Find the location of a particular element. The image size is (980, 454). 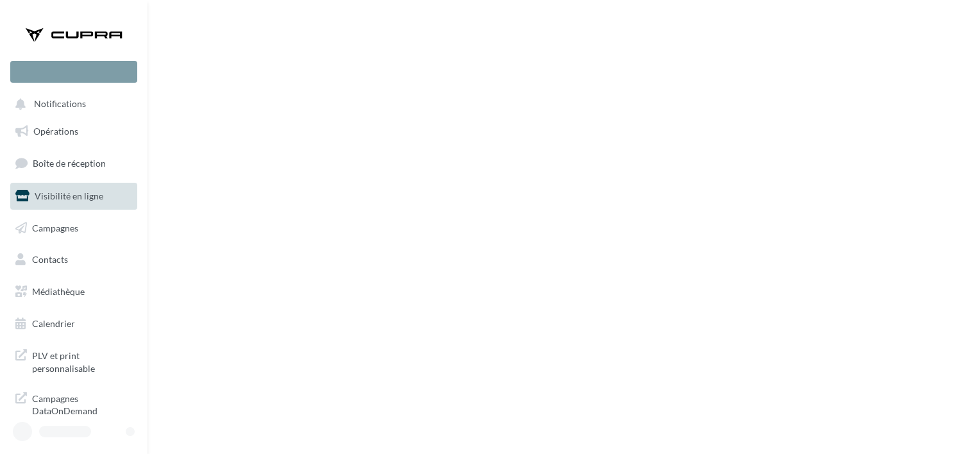

a: Campagnes is located at coordinates (74, 228).